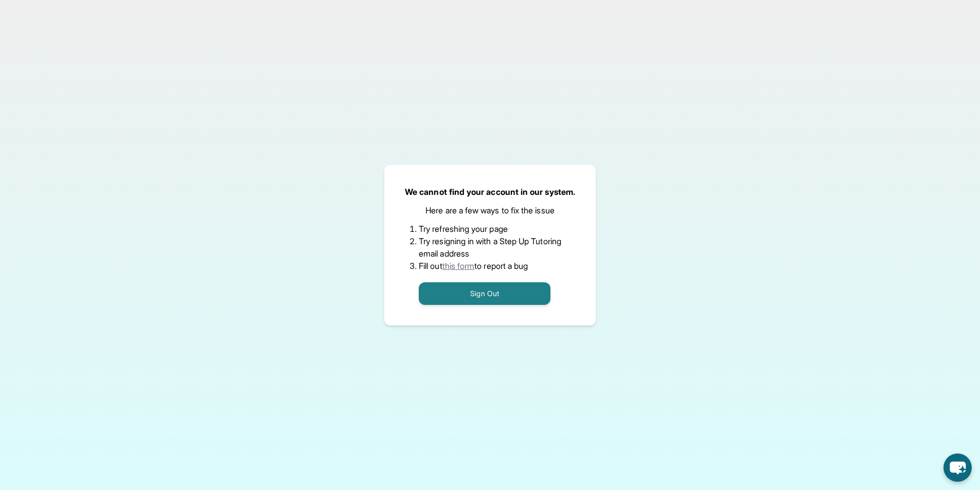  What do you see at coordinates (490, 248) in the screenshot?
I see `li: Try resigning in with a Step Up Tutoring email address` at bounding box center [490, 248].